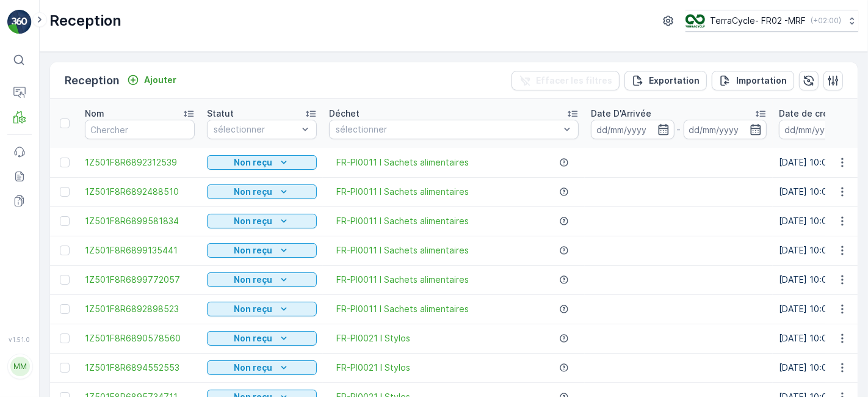  I want to click on input: Chercher, so click(140, 129).